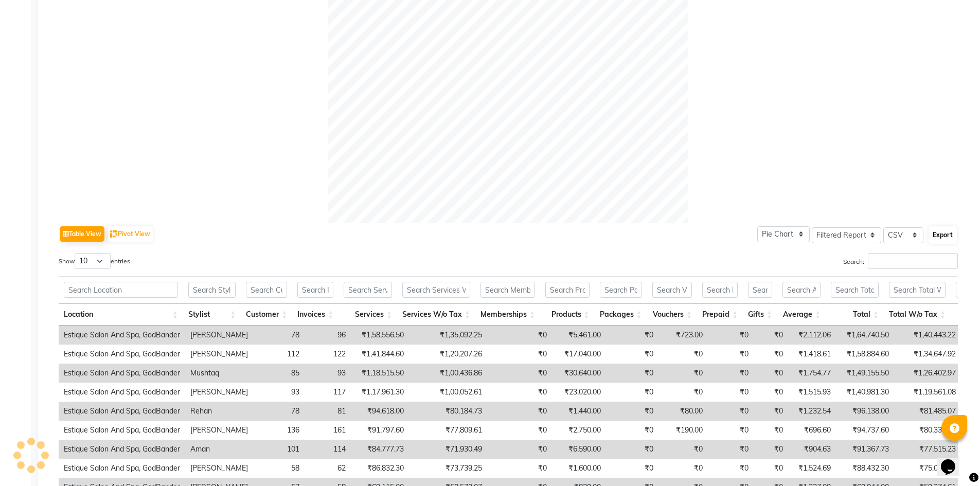  Describe the element at coordinates (327, 392) in the screenshot. I see `td: 117` at that location.